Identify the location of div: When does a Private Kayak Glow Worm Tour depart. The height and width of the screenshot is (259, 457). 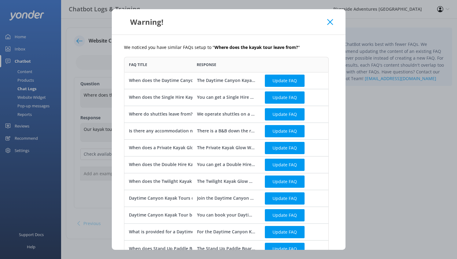
(183, 148).